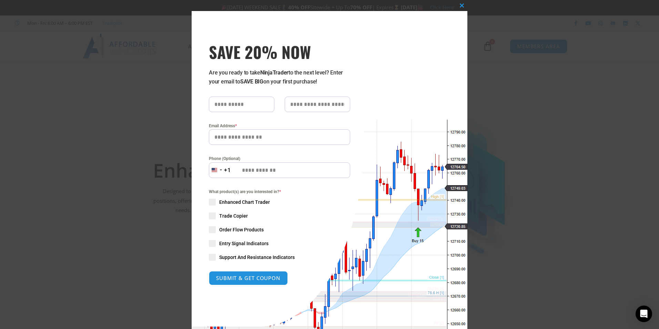  Describe the element at coordinates (279, 216) in the screenshot. I see `label: Trade Copier` at that location.